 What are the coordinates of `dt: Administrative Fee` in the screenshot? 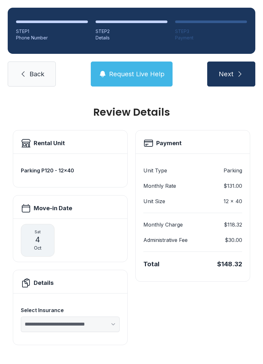 It's located at (165, 240).